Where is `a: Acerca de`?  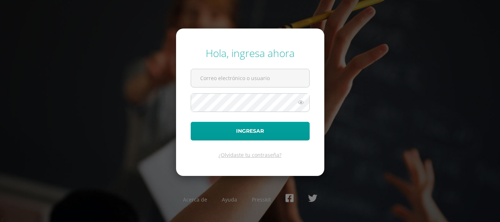 a: Acerca de is located at coordinates (195, 200).